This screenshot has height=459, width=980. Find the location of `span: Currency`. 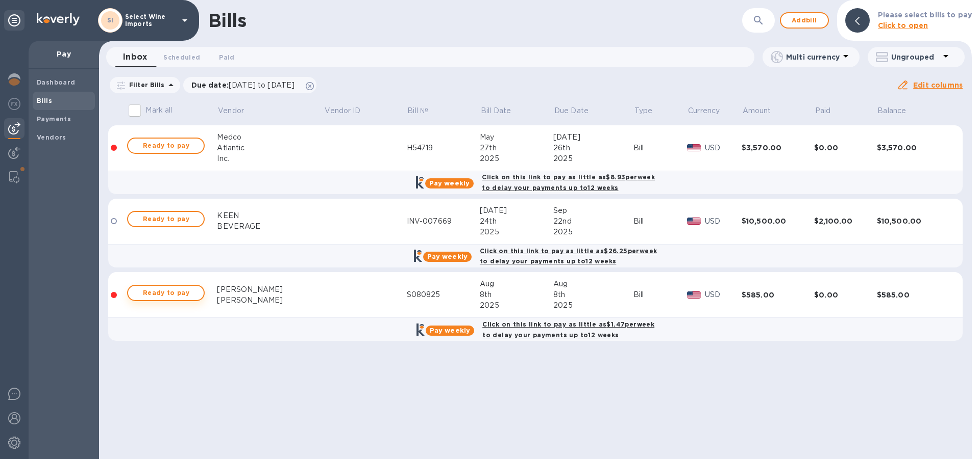

span: Currency is located at coordinates (704, 111).